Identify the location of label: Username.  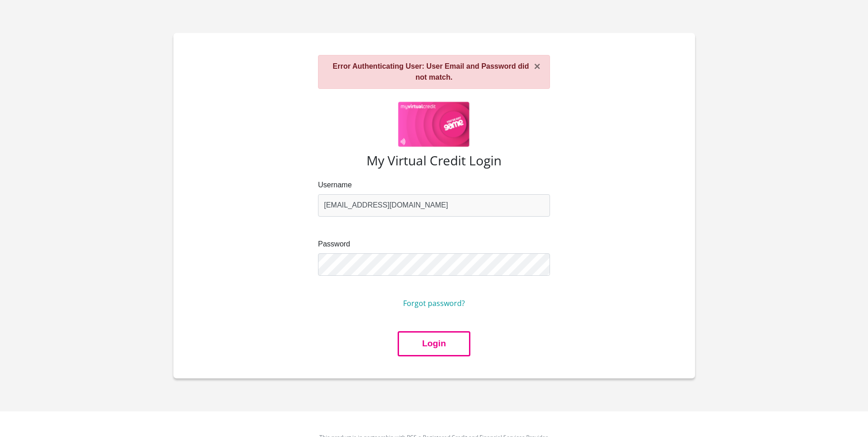
(434, 185).